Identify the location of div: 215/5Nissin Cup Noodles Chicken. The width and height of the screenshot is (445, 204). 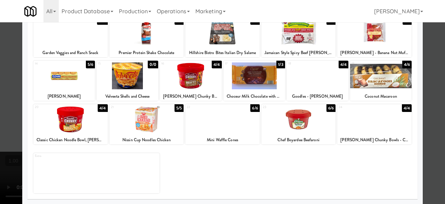
(147, 124).